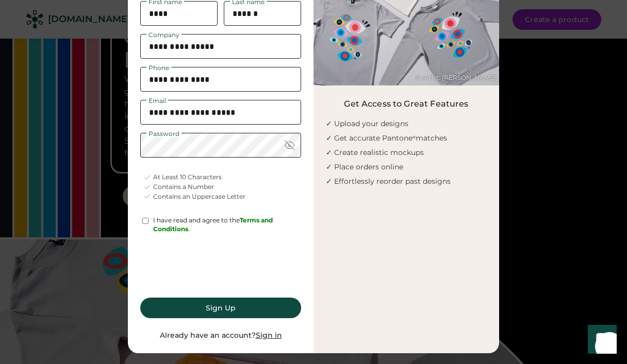  What do you see at coordinates (413, 152) in the screenshot?
I see `div: ✓ Upload your designs ✓ Get accurate Pantone matches ✓ Create realistic mockups ✓ Place orders on...` at bounding box center [413, 152].